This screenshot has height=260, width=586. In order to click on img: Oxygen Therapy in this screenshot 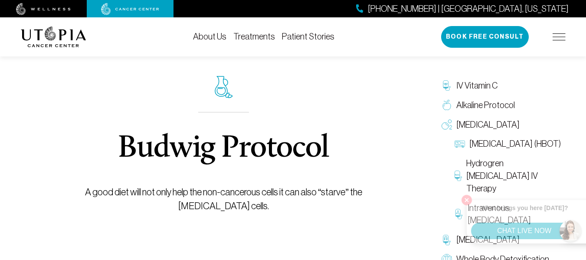, I will do `click(447, 125)`.